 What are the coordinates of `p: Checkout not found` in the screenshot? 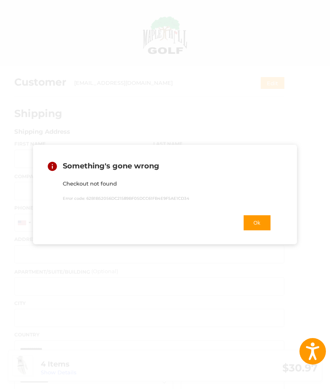 It's located at (167, 184).